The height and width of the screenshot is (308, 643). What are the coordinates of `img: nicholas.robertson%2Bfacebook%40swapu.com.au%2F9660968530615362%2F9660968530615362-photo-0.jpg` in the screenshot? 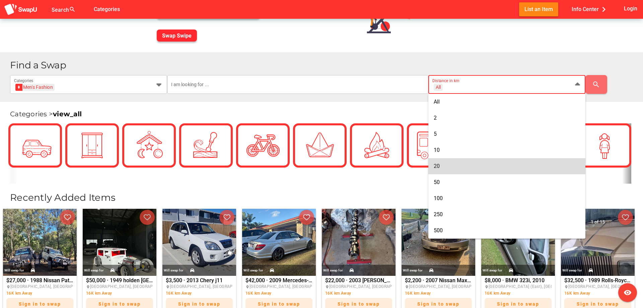 It's located at (40, 242).